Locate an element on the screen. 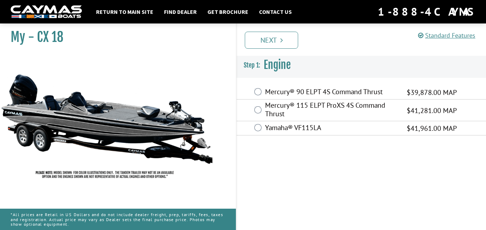 Image resolution: width=486 pixels, height=230 pixels. h1: My - CX 18 is located at coordinates (114, 37).